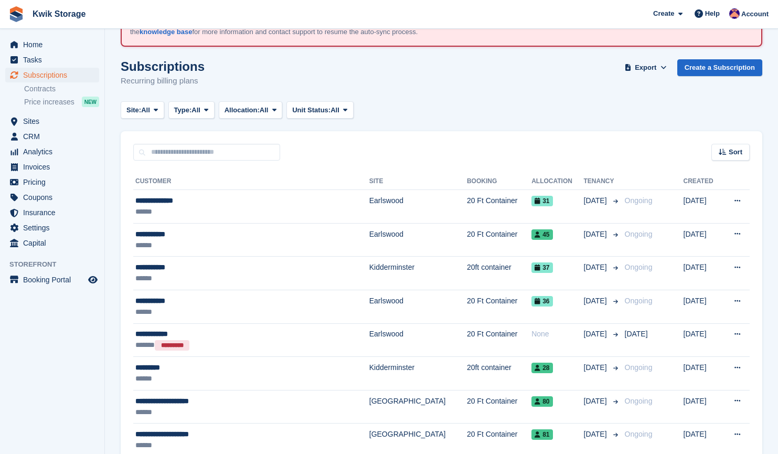  I want to click on span: Settings, so click(55, 228).